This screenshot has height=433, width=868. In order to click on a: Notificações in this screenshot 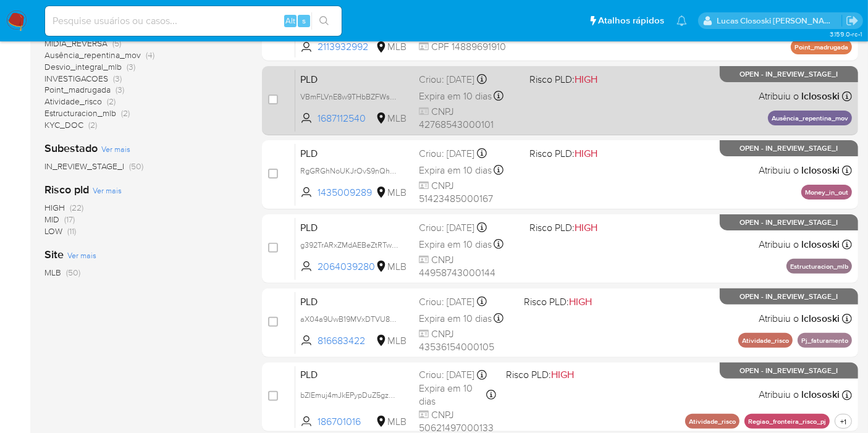, I will do `click(681, 21)`.